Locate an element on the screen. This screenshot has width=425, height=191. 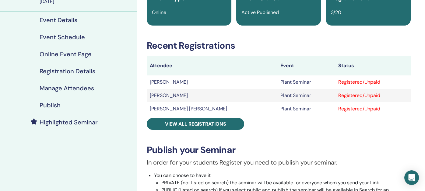
p: In order for your students Register you need to publish your seminar. is located at coordinates (279, 163).